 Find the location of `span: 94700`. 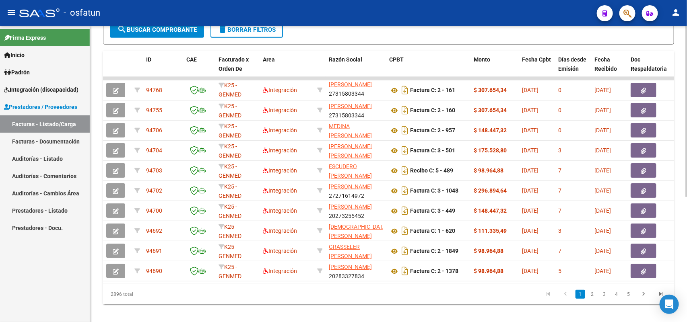

span: 94700 is located at coordinates (154, 211).